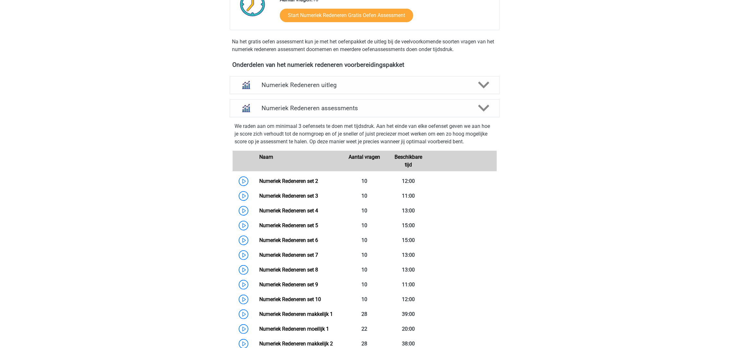 The height and width of the screenshot is (348, 729). I want to click on a: Numeriek Redeneren set 10, so click(290, 299).